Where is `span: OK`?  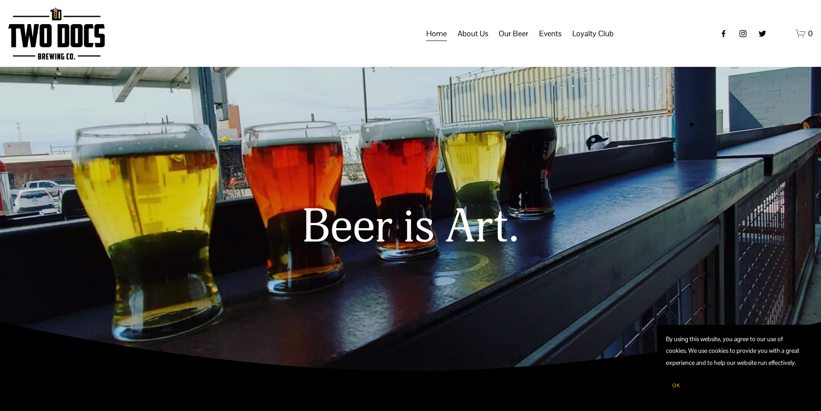
span: OK is located at coordinates (676, 385).